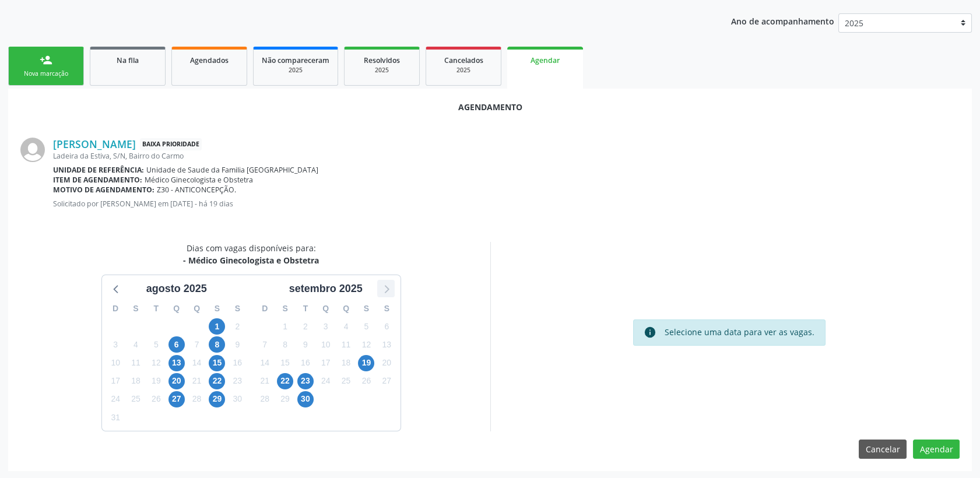 The image size is (980, 478). Describe the element at coordinates (156, 344) in the screenshot. I see `span: terça-feira, 5 de agosto de 2025` at that location.